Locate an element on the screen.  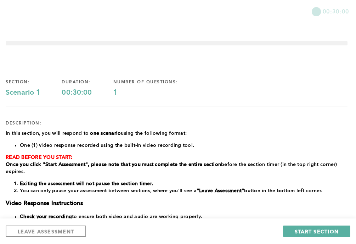
span: using the following format: is located at coordinates (154, 133).